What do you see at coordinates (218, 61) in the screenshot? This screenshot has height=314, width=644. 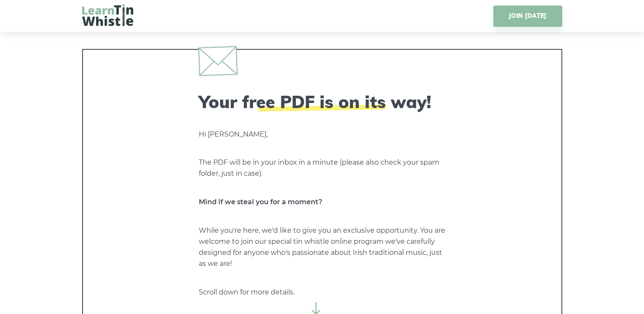 I see `img: envelope.svg` at bounding box center [218, 61].